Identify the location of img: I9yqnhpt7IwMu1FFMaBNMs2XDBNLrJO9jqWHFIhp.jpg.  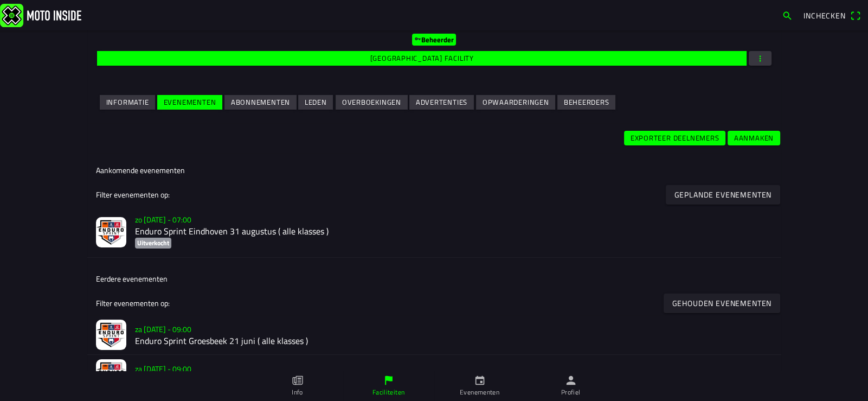
(111, 374).